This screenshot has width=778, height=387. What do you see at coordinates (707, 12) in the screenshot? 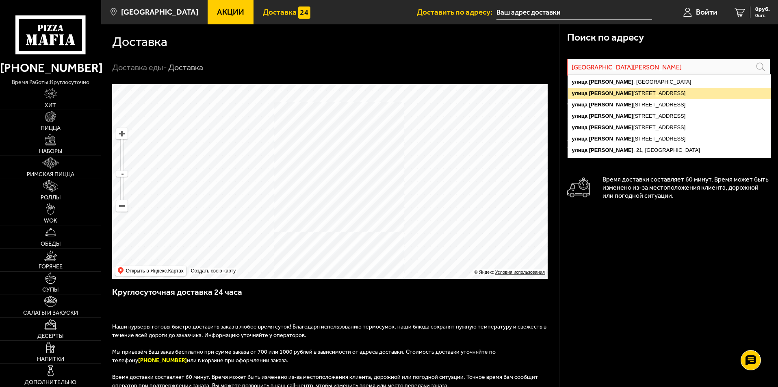
I see `span: Войти` at bounding box center [707, 12].